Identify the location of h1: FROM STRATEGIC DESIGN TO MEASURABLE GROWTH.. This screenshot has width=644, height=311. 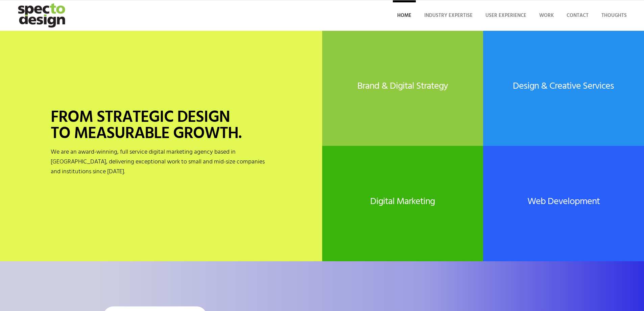
(161, 126).